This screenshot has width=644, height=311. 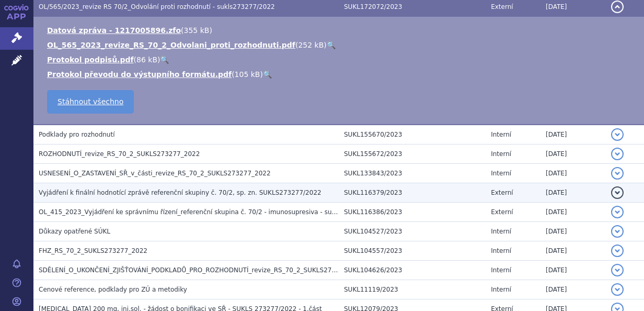 What do you see at coordinates (412, 251) in the screenshot?
I see `td: SUKL104557/2023` at bounding box center [412, 251].